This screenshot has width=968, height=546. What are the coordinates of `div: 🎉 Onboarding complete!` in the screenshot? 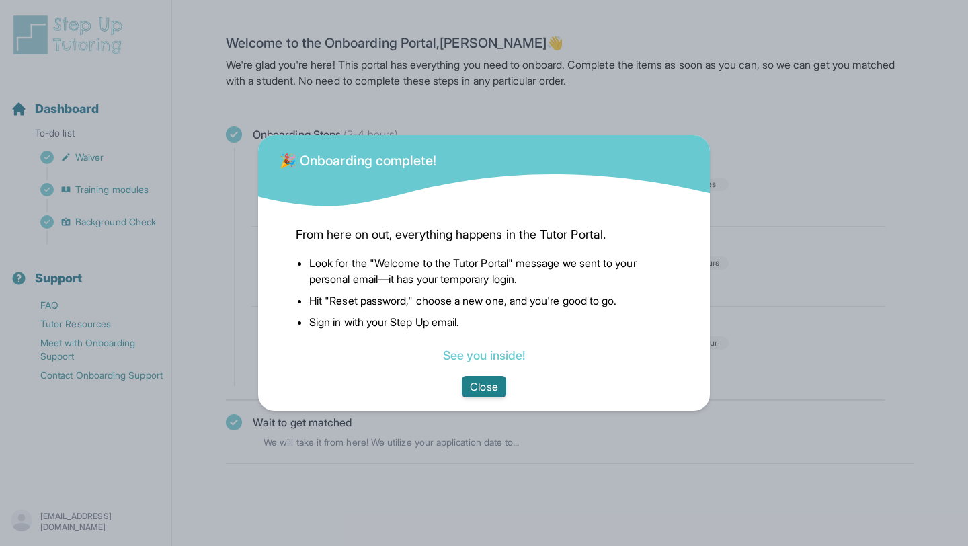 It's located at (358, 157).